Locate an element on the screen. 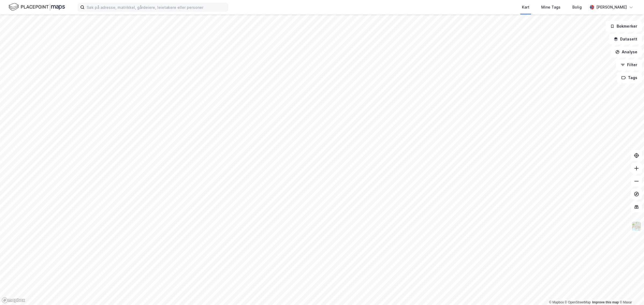  div: Kart is located at coordinates (526, 7).